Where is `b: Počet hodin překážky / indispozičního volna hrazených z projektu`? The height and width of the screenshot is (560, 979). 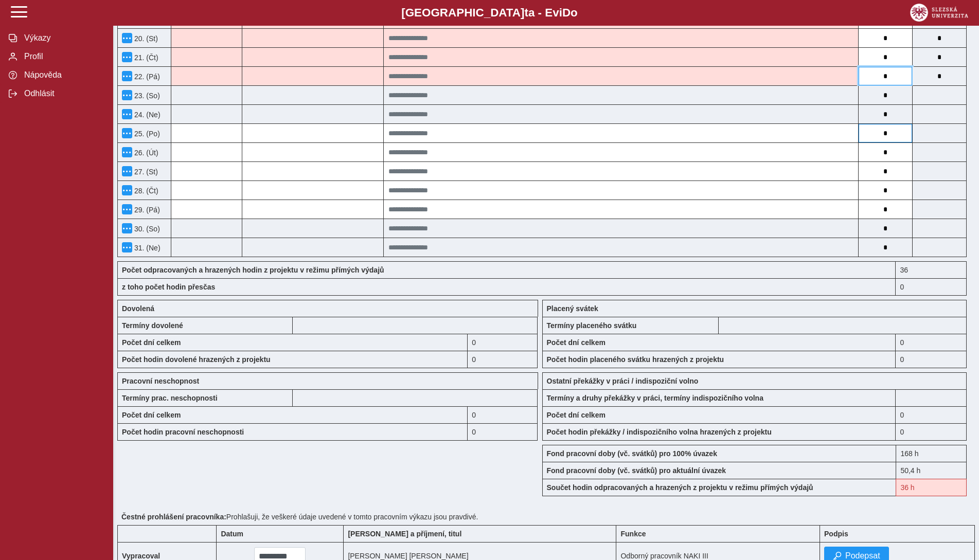
b: Počet hodin překážky / indispozičního volna hrazených z projektu is located at coordinates (659, 432).